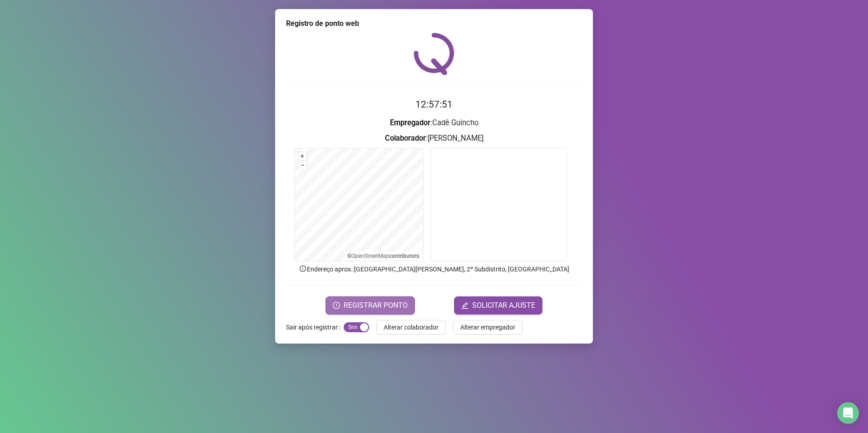 Image resolution: width=868 pixels, height=433 pixels. I want to click on span: Alterar colaborador, so click(411, 328).